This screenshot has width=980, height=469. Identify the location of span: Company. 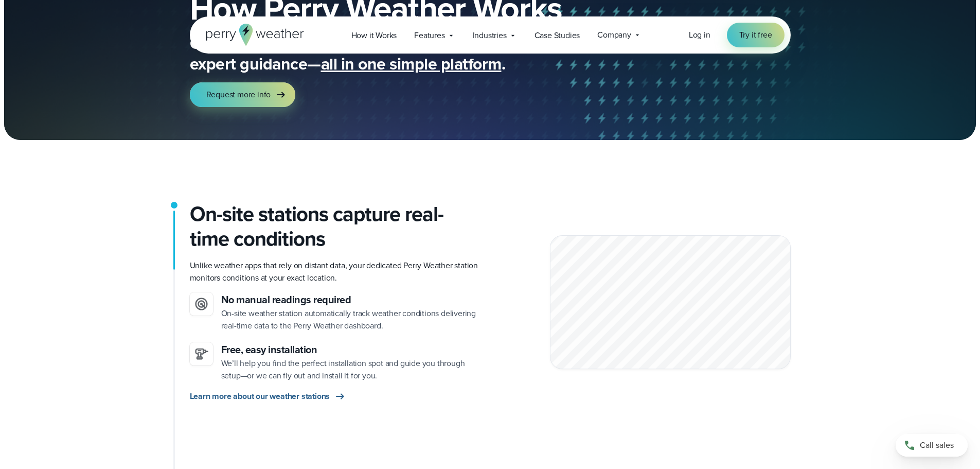
(614, 35).